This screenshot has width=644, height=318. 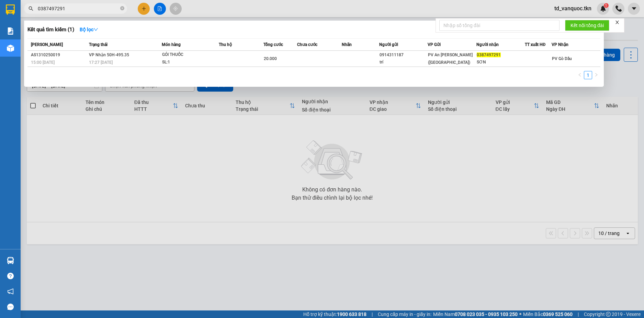 What do you see at coordinates (562, 59) in the screenshot?
I see `span: PV Gò Dầu` at bounding box center [562, 59].